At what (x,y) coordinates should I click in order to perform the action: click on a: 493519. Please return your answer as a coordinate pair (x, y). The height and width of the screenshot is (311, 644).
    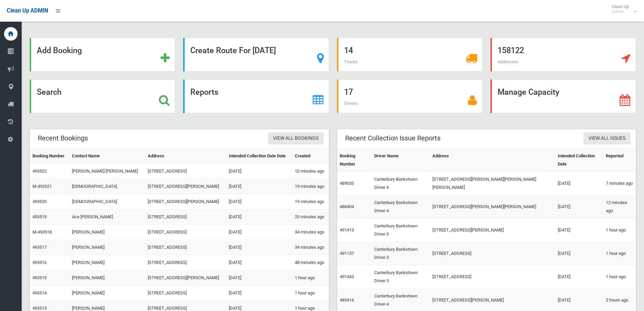
    Looking at the image, I should click on (40, 217).